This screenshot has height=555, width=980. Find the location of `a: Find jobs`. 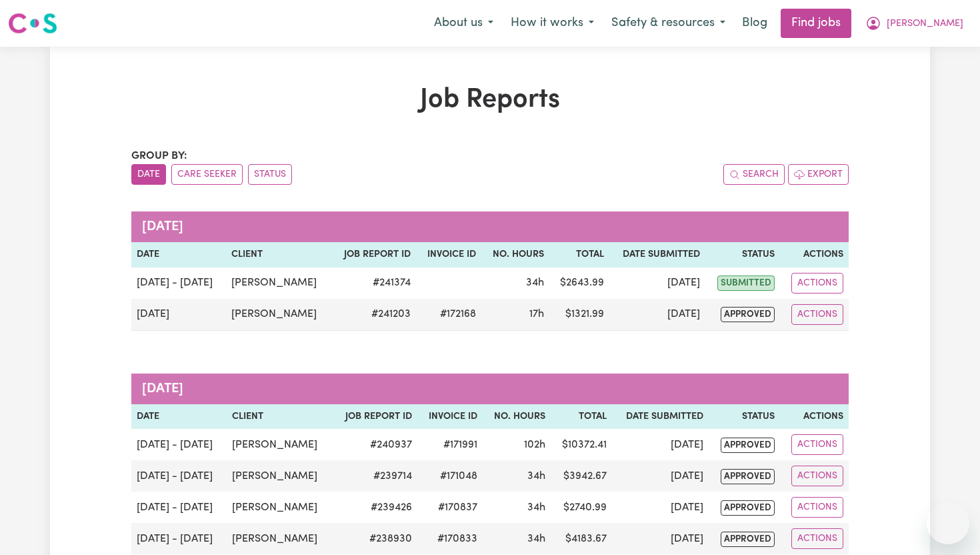

a: Find jobs is located at coordinates (817, 23).